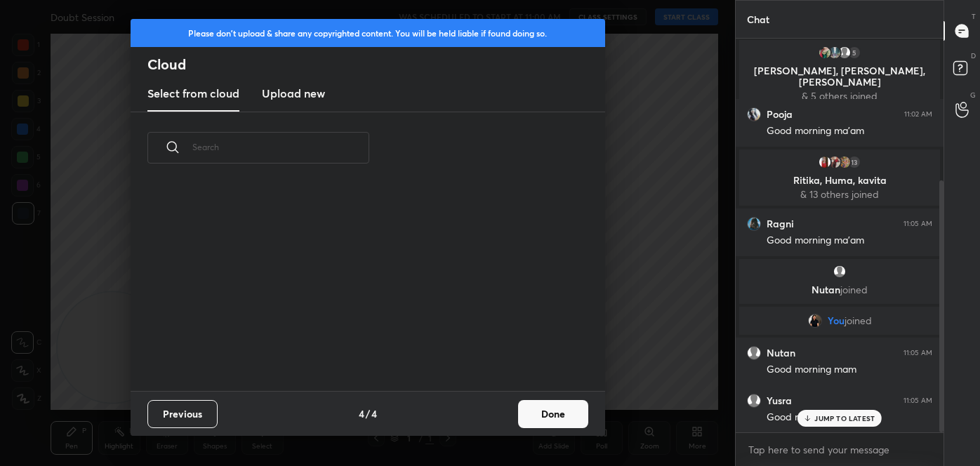  What do you see at coordinates (368, 33) in the screenshot?
I see `div: Please don't upload & share any copyrighted content. You will be held liable if found doing so.` at bounding box center [368, 33].